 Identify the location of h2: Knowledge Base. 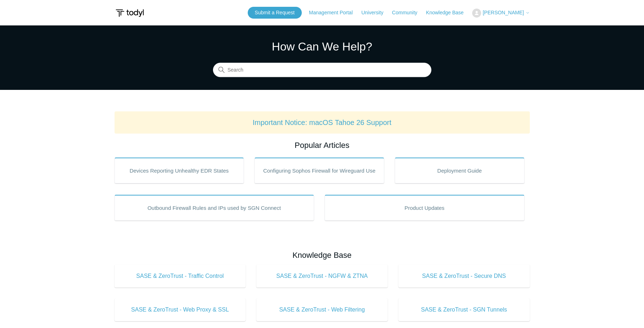
(322, 255).